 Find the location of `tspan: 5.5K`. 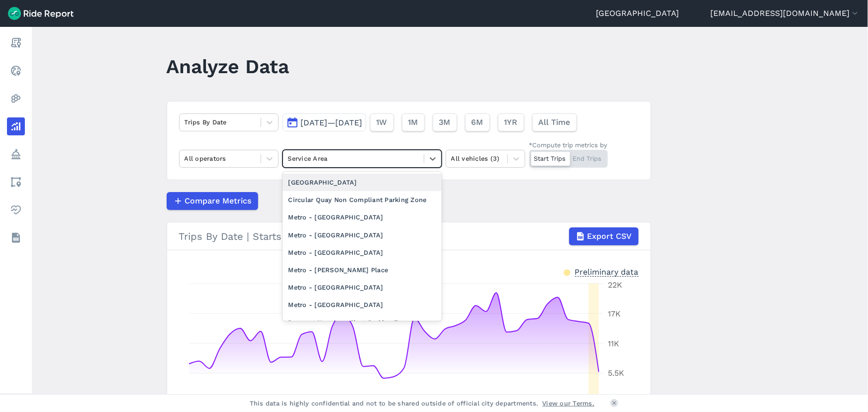

tspan: 5.5K is located at coordinates (616, 373).